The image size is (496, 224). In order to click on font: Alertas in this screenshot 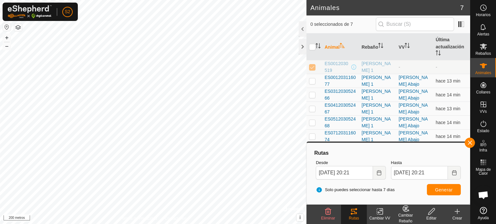, I will do `click(483, 34)`.